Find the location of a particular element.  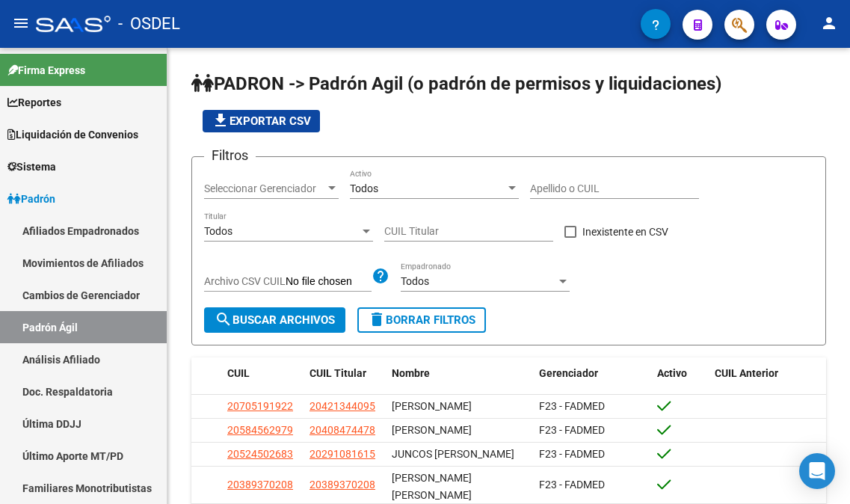

button: Borrar Filtros is located at coordinates (421, 319).